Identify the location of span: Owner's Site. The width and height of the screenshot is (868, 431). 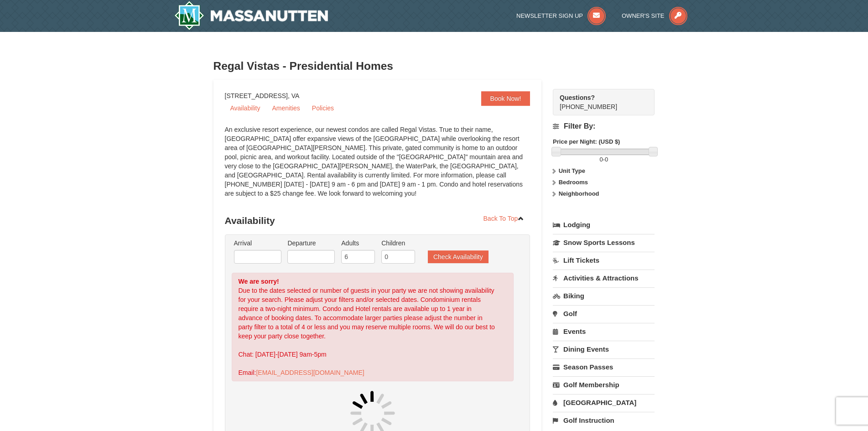
(643, 15).